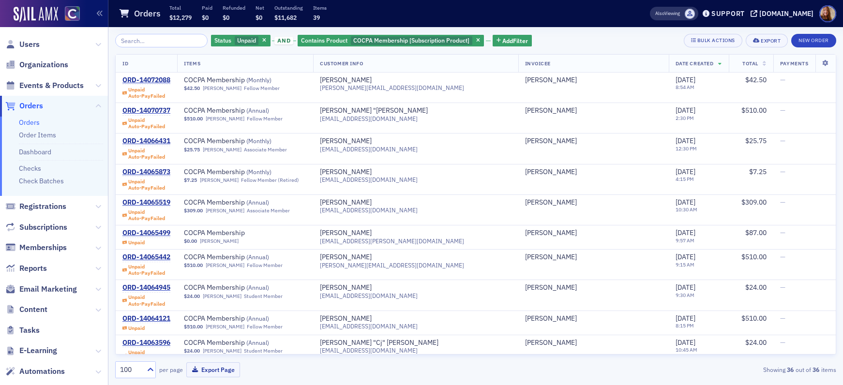 This screenshot has width=843, height=385. What do you see at coordinates (686, 350) in the screenshot?
I see `time: 10:45 AM` at bounding box center [686, 350].